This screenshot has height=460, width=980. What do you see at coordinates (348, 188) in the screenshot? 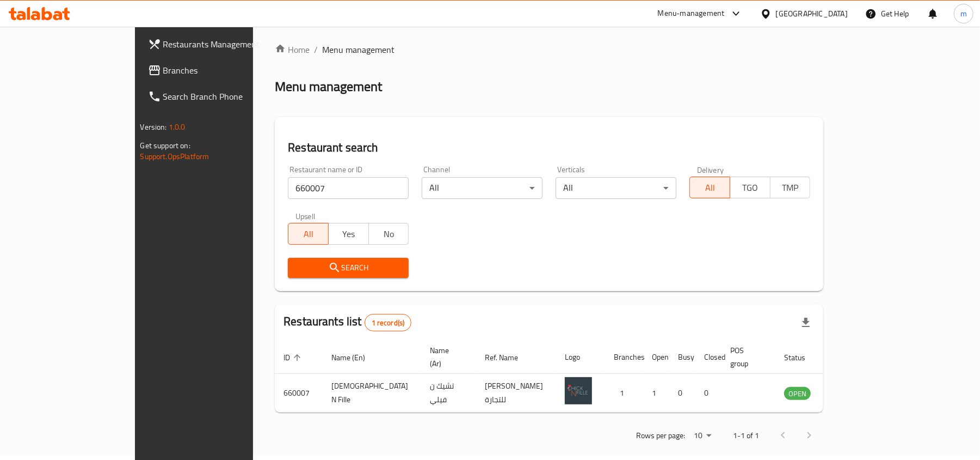
I see `input: Search for restaurant name or ID..` at bounding box center [348, 188].